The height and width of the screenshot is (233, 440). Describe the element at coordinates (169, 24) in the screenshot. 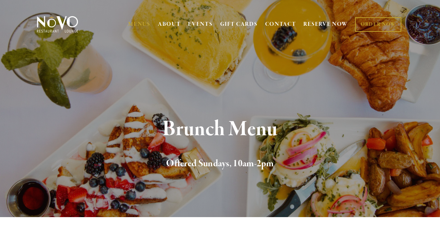

I see `a: ABOUT` at that location.